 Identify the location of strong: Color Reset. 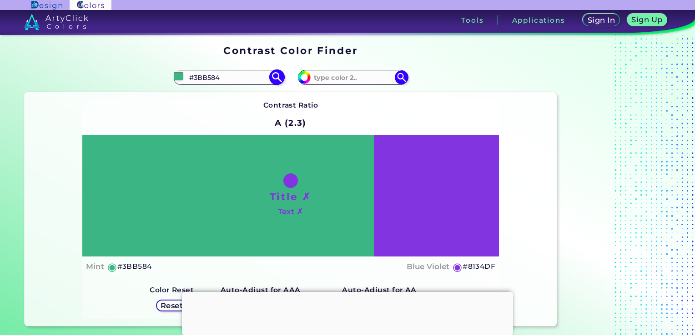
(171, 290).